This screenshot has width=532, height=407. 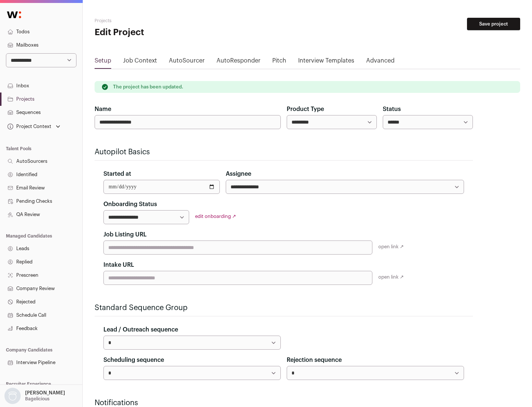 What do you see at coordinates (130, 204) in the screenshot?
I see `label: Onboarding Status` at bounding box center [130, 204].